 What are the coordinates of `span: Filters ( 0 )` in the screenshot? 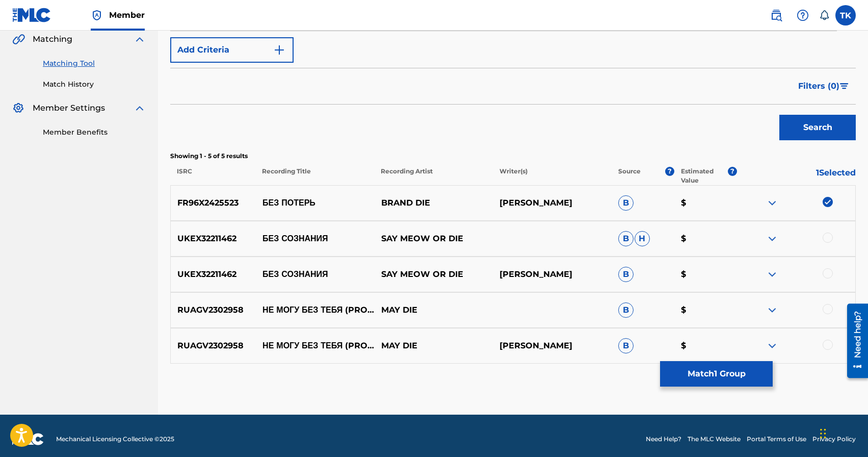 It's located at (819, 86).